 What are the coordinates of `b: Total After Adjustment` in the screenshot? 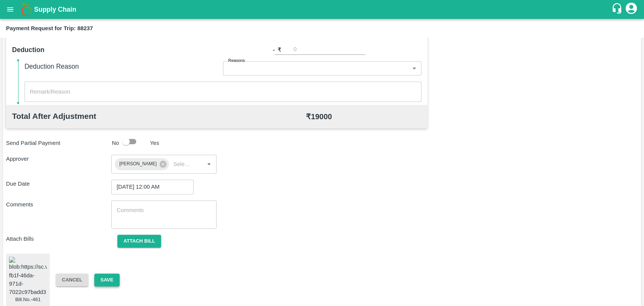 It's located at (54, 116).